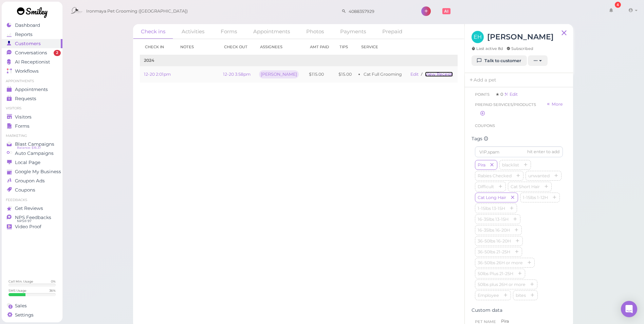  I want to click on a: Coupons, so click(32, 190).